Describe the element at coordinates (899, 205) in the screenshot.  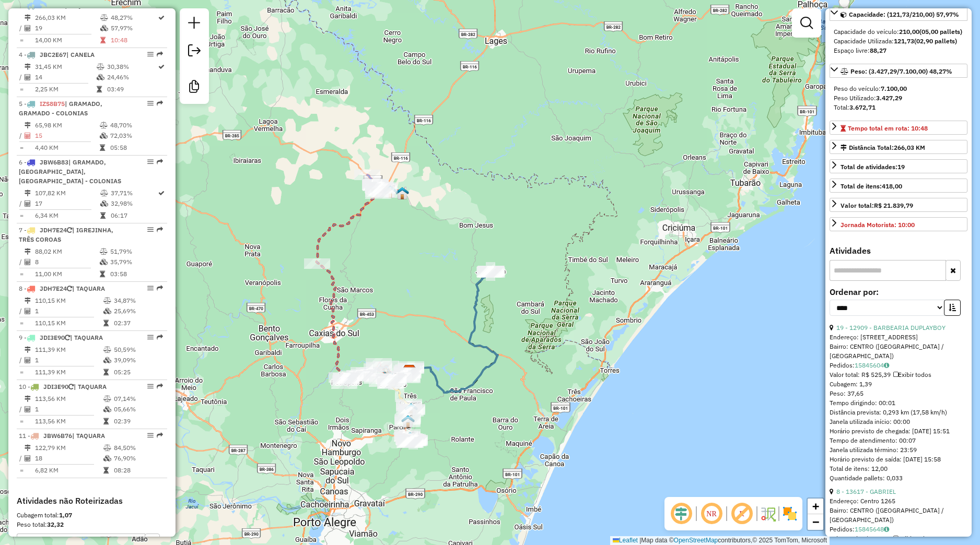
I see `a: Valor total:R$ 21.839,79` at that location.